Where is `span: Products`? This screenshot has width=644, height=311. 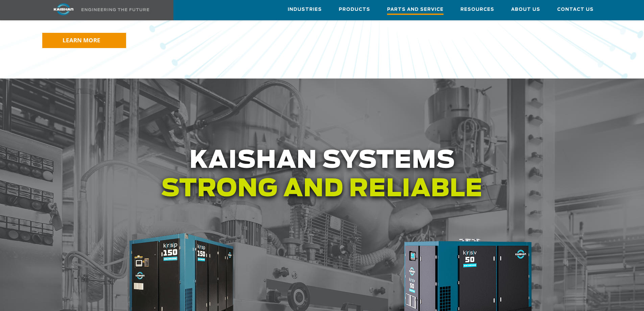 span: Products is located at coordinates (354, 10).